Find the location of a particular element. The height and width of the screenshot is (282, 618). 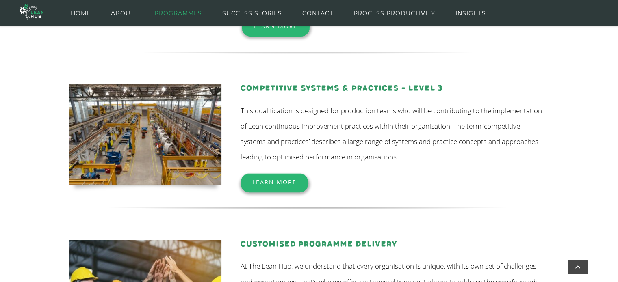

strong: Customised Programme Delivery is located at coordinates (319, 244).